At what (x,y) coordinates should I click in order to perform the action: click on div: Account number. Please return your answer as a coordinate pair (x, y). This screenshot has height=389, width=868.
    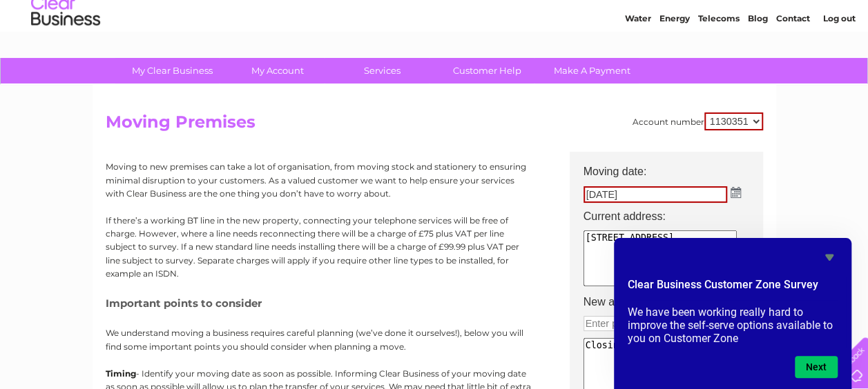
    Looking at the image, I should click on (697, 122).